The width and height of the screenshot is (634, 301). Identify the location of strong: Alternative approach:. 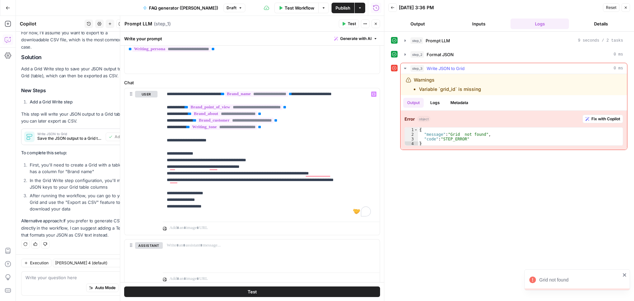
(42, 221).